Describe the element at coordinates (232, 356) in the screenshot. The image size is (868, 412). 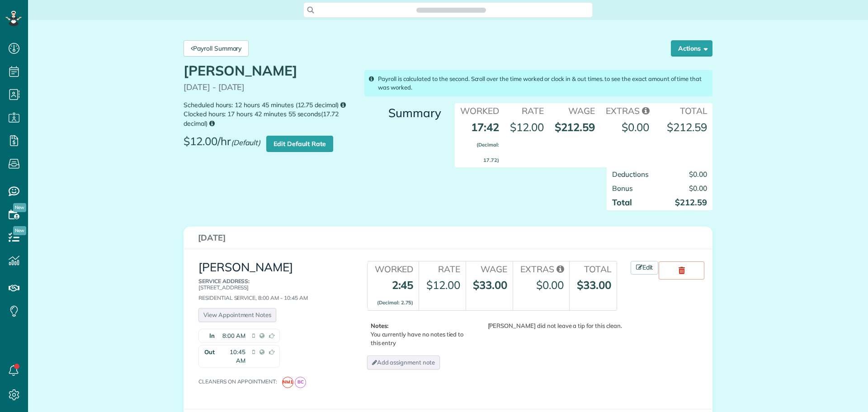
I see `span: 10:45 AM` at that location.